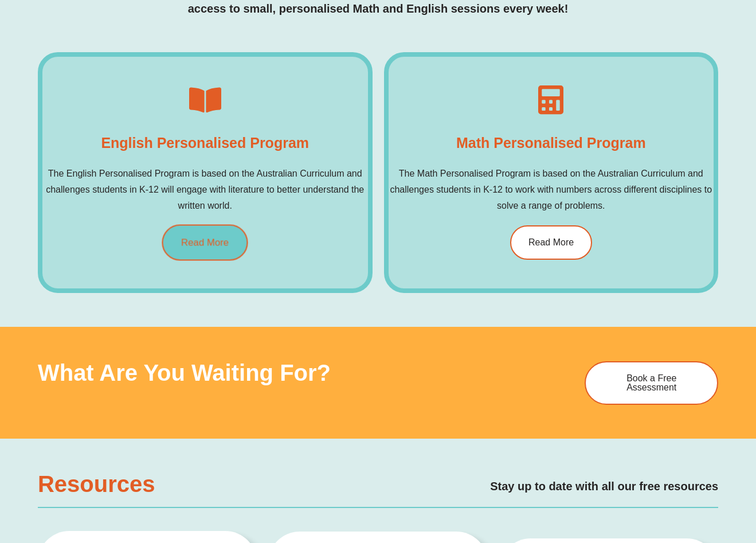 This screenshot has width=756, height=543. What do you see at coordinates (552, 190) in the screenshot?
I see `p: The Math Personalised Program is based on the Australian Curriculum and challenges students in K-...` at bounding box center [552, 190].